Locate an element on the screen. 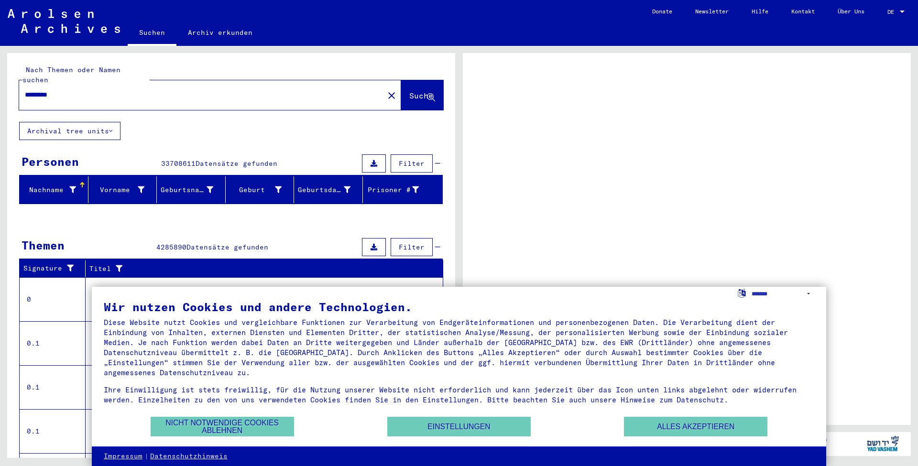 This screenshot has width=918, height=466. span: 4285890 is located at coordinates (171, 247).